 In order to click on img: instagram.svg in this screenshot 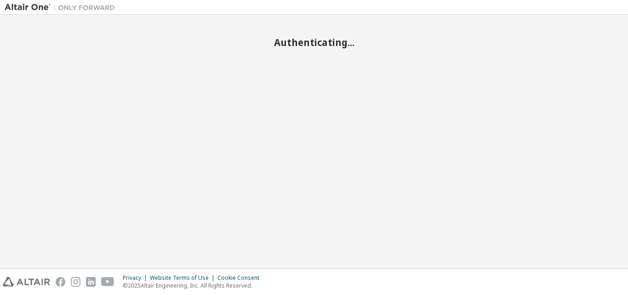, I will do `click(75, 281)`.